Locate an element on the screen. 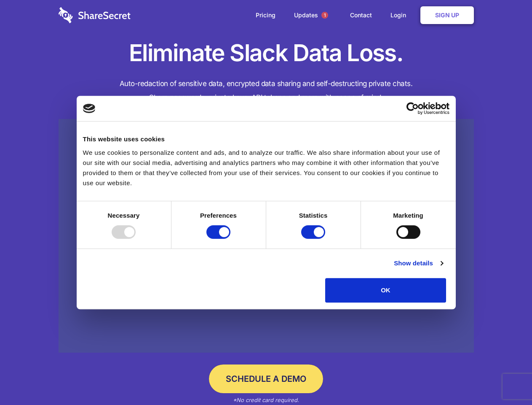 The width and height of the screenshot is (532, 405). img: logo is located at coordinates (89, 109).